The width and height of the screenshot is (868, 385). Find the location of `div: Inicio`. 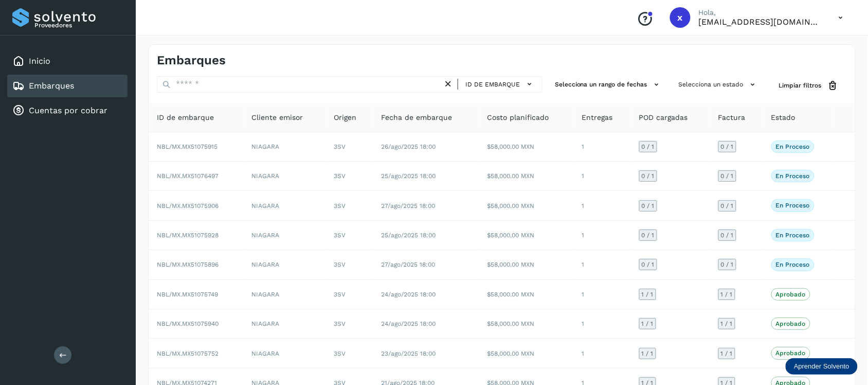

div: Inicio is located at coordinates (67, 61).